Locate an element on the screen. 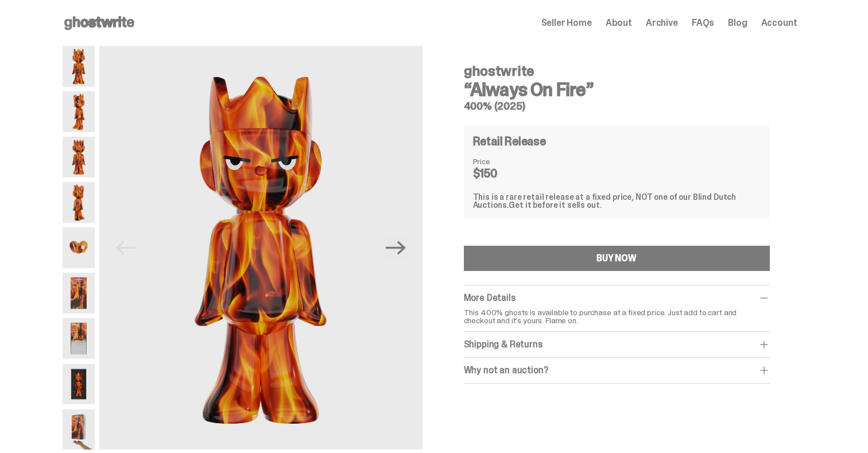  dd: $150 is located at coordinates (502, 173).